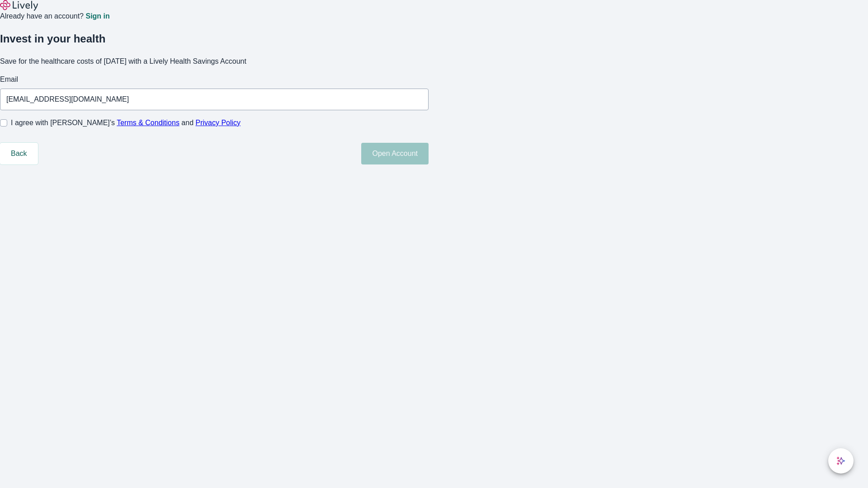 The width and height of the screenshot is (868, 488). What do you see at coordinates (840, 461) in the screenshot?
I see `button: chat` at bounding box center [840, 461].